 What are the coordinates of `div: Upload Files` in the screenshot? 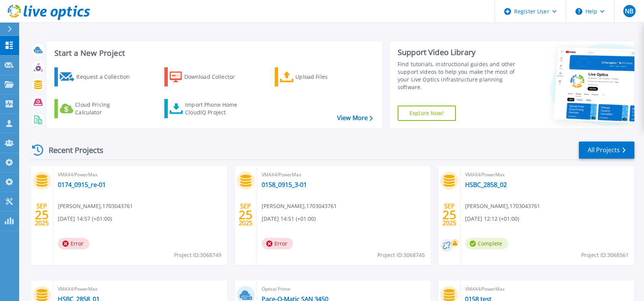 It's located at (326, 77).